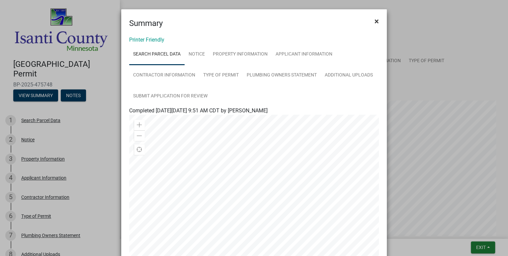 Image resolution: width=508 pixels, height=256 pixels. What do you see at coordinates (139, 149) in the screenshot?
I see `div: Find my location` at bounding box center [139, 149].